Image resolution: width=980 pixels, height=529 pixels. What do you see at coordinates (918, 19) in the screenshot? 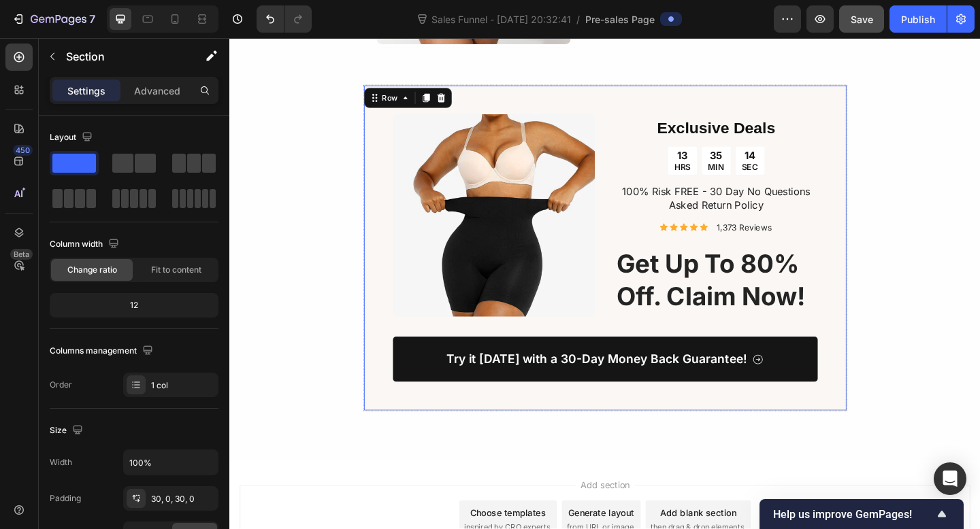
I see `div: Publish` at bounding box center [918, 19].